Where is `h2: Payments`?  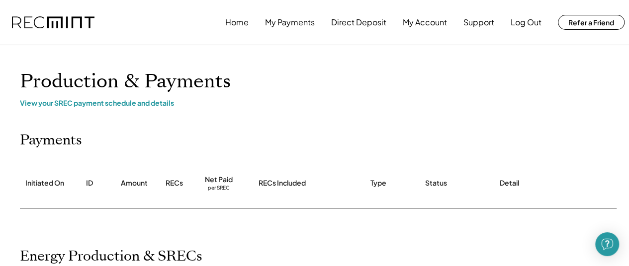
h2: Payments is located at coordinates (51, 141).